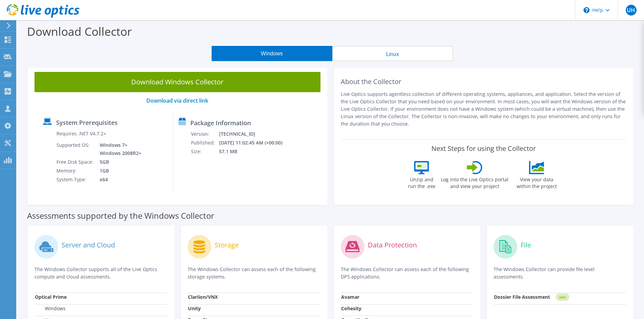 The image size is (644, 319). I want to click on label: Next Steps for using the Collector, so click(483, 148).